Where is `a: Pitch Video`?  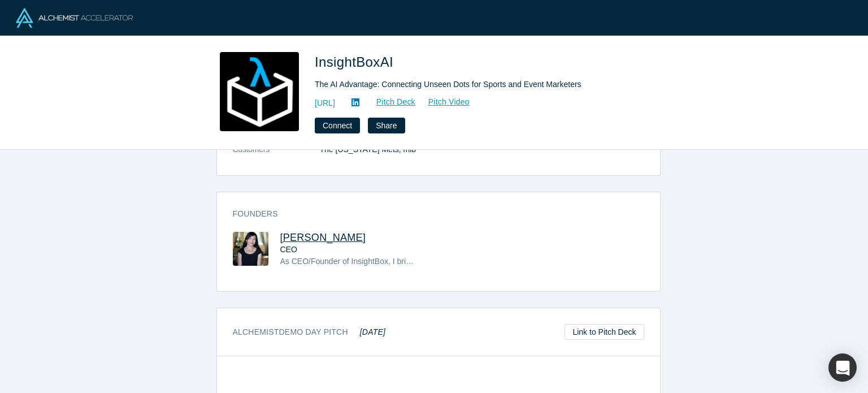
a: Pitch Video is located at coordinates (443, 102).